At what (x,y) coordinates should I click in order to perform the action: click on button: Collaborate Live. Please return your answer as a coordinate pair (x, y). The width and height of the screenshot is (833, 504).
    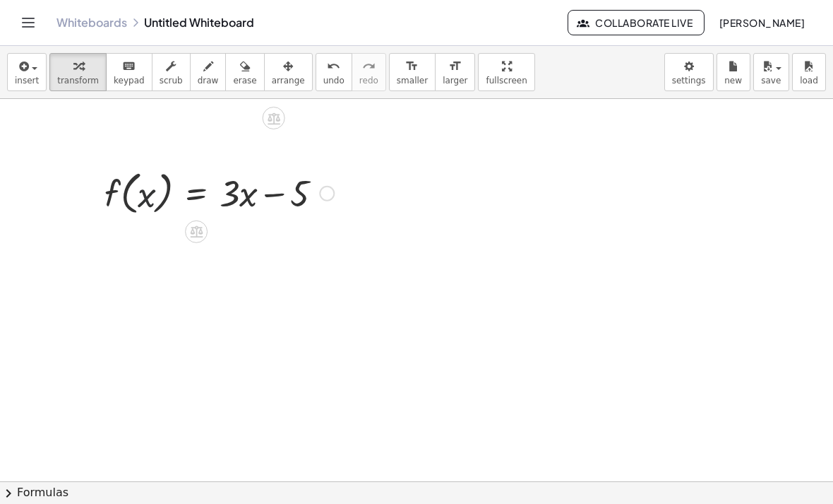
    Looking at the image, I should click on (637, 22).